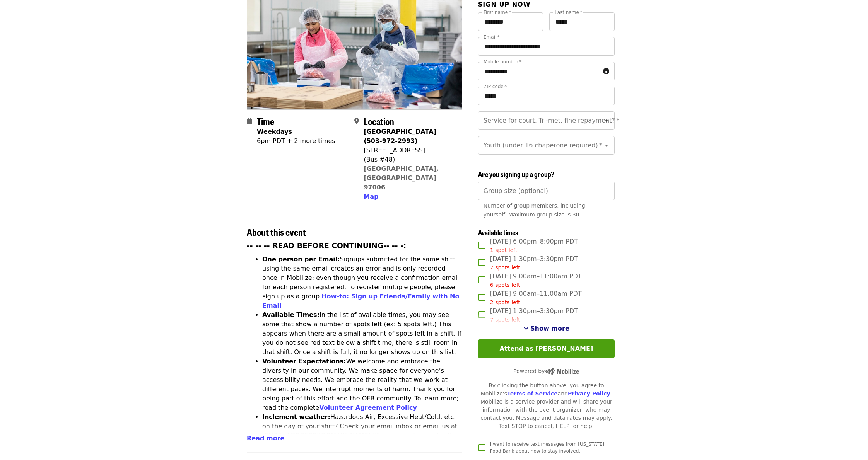  What do you see at coordinates (546, 191) in the screenshot?
I see `input: [object Object]` at bounding box center [546, 191].